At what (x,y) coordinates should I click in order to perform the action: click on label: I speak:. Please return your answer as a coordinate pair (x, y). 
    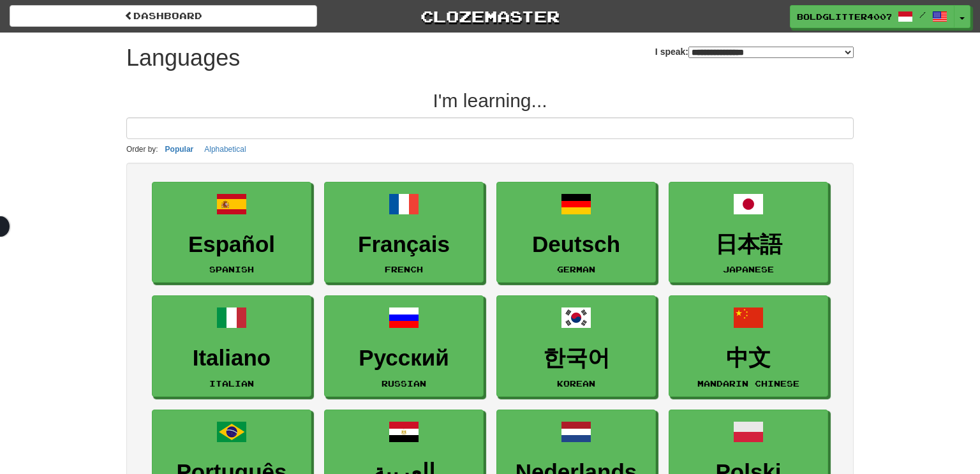
    Looking at the image, I should click on (754, 51).